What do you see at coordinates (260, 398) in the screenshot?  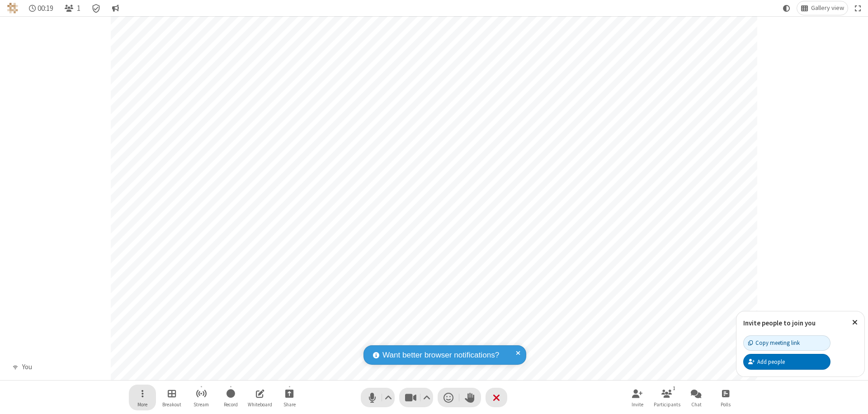 I see `button: Open shared whiteboard` at bounding box center [260, 398].